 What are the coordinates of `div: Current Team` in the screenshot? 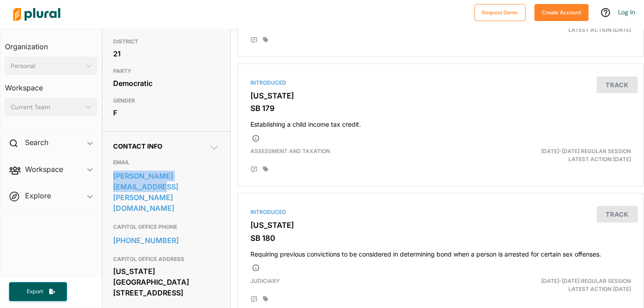 It's located at (46, 107).